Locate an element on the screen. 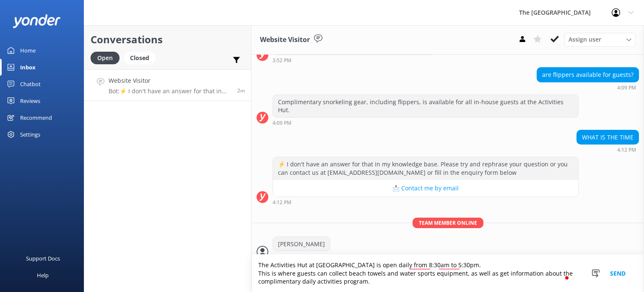 The width and height of the screenshot is (644, 292). div: Recommend is located at coordinates (36, 118).